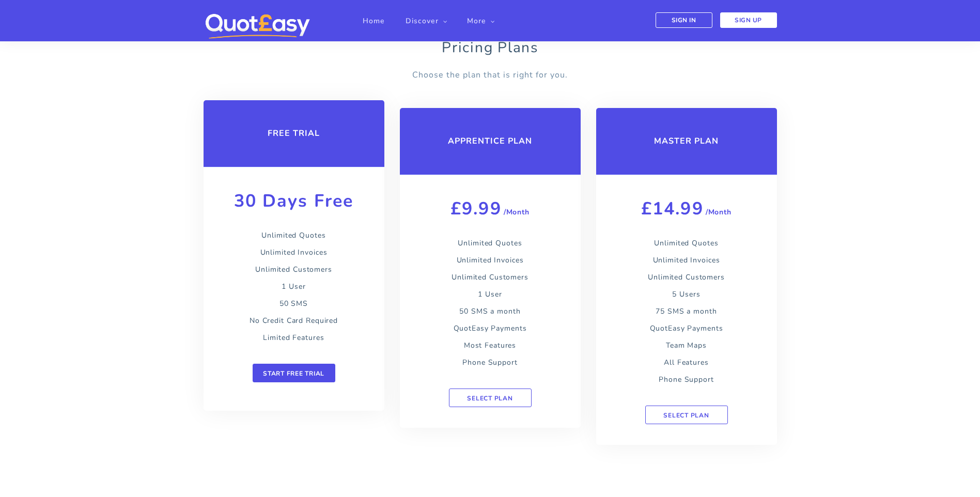  What do you see at coordinates (294, 134) in the screenshot?
I see `h3: FREE TRIAL` at bounding box center [294, 134].